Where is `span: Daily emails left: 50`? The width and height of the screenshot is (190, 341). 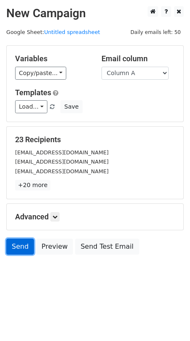
span: Daily emails left: 50 is located at coordinates (156, 32).